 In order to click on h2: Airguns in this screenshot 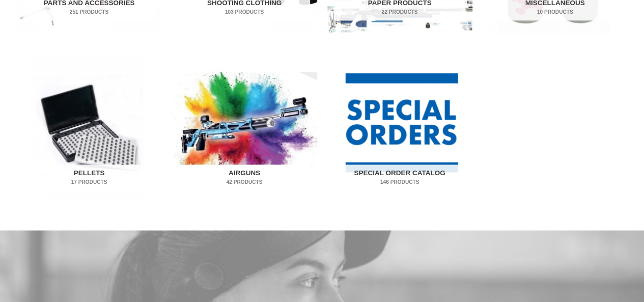, I will do `click(244, 178)`.